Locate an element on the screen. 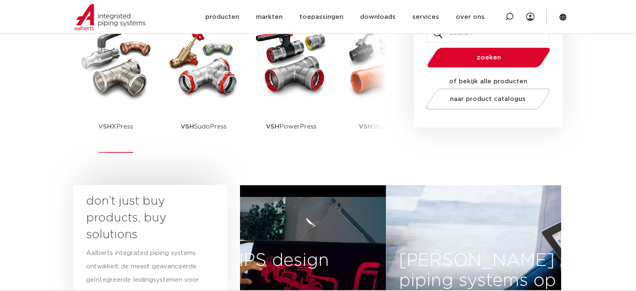 The image size is (636, 291). a: VSHSudoPress is located at coordinates (204, 89).